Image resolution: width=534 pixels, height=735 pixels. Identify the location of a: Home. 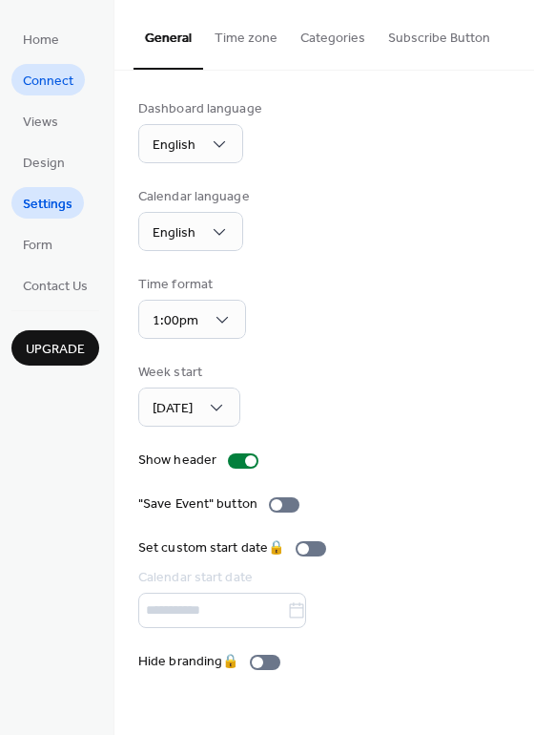
(41, 38).